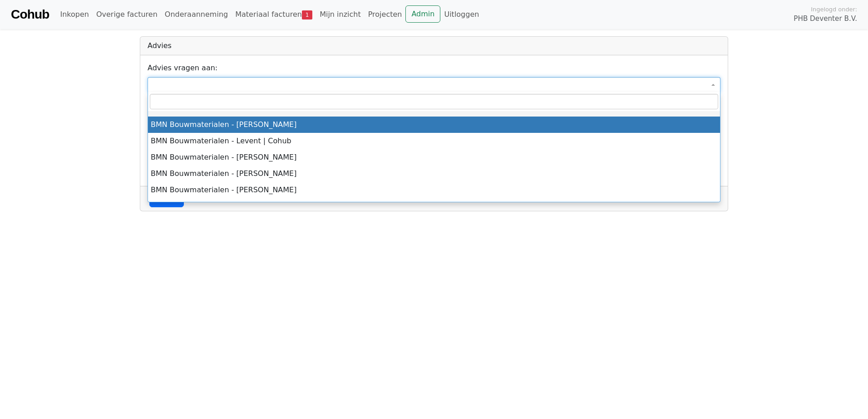 This screenshot has width=868, height=419. What do you see at coordinates (834, 9) in the screenshot?
I see `span: Ingelogd onder:` at bounding box center [834, 9].